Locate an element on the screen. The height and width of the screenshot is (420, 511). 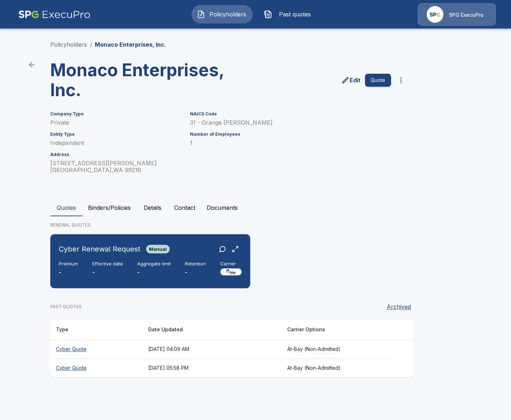
p: SPG ExecuPro is located at coordinates (466, 15).